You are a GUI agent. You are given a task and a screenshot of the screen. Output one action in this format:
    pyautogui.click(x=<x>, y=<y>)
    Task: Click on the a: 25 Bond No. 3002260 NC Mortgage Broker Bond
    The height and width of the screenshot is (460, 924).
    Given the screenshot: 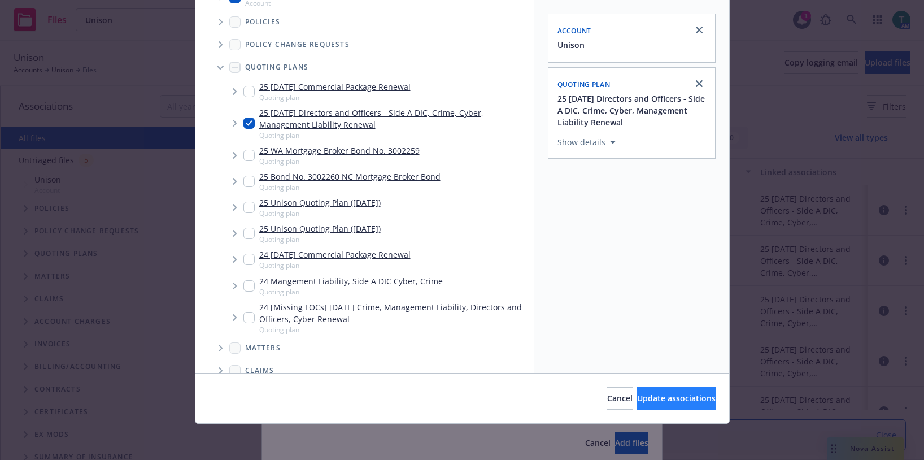 What is the action you would take?
    pyautogui.click(x=350, y=176)
    